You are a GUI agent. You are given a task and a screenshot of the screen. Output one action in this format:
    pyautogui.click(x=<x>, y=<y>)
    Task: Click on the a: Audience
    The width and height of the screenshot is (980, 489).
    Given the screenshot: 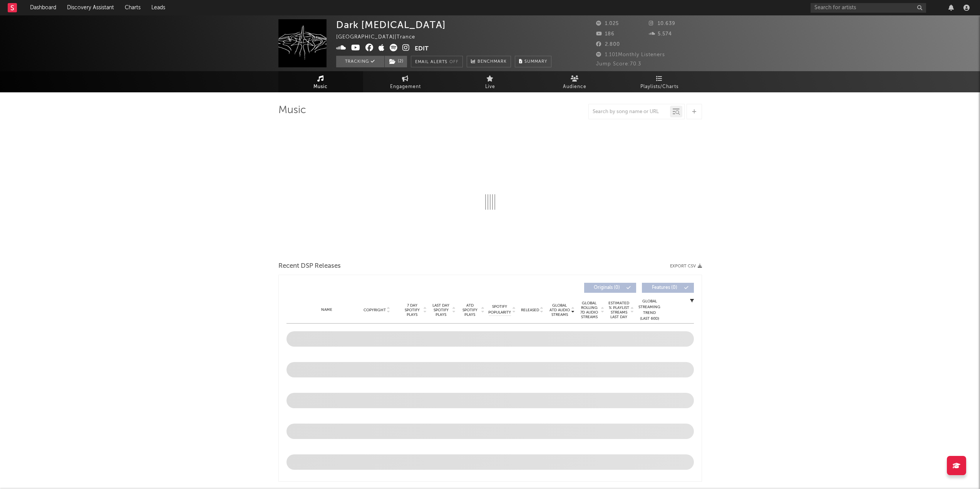 What is the action you would take?
    pyautogui.click(x=575, y=82)
    